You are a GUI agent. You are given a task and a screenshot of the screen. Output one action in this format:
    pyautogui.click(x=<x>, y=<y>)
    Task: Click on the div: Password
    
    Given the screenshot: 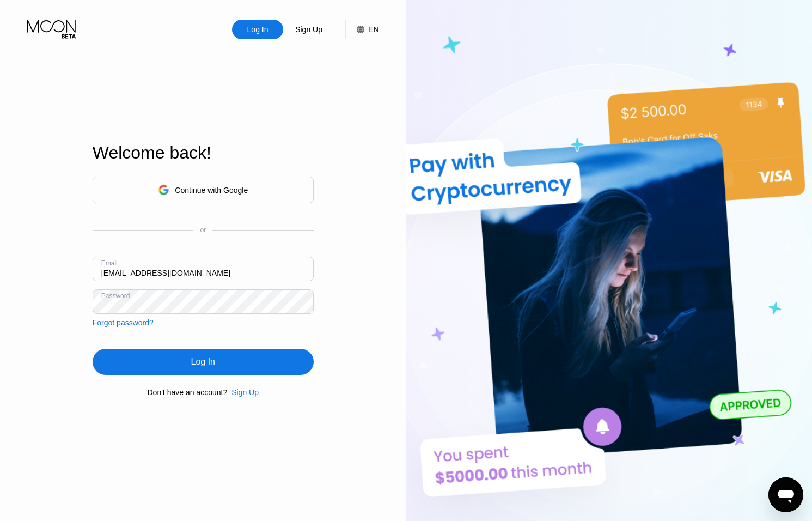 What is the action you would take?
    pyautogui.click(x=115, y=296)
    